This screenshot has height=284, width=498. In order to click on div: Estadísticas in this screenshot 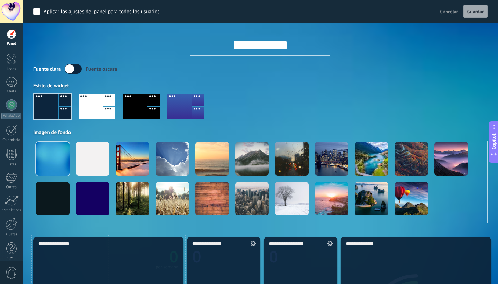, I will do `click(12, 210)`.